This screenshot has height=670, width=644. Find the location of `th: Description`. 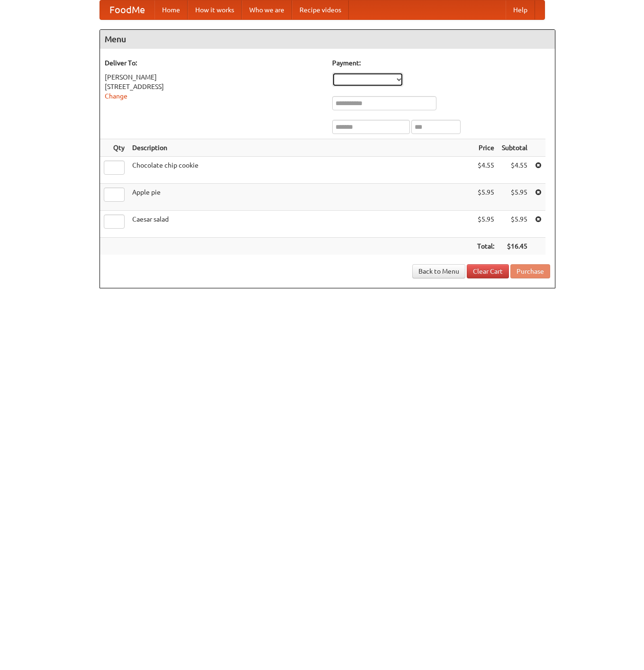

th: Description is located at coordinates (301, 148).